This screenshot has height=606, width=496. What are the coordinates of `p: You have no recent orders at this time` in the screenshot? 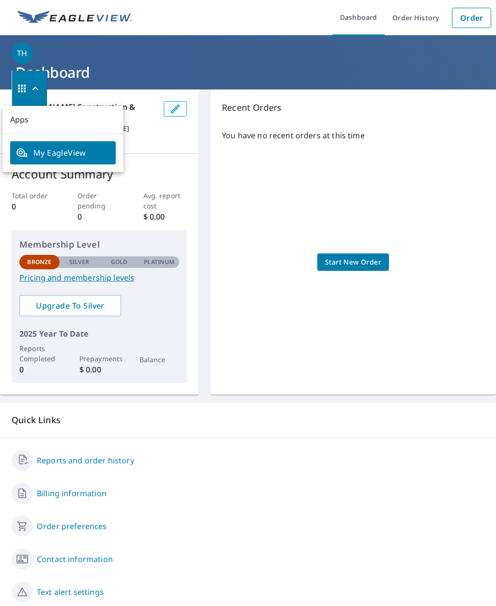 It's located at (353, 135).